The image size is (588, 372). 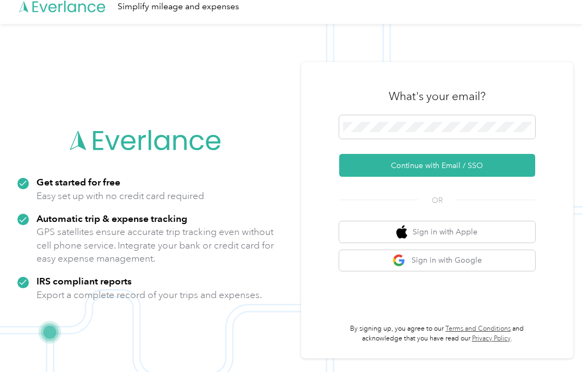 What do you see at coordinates (437, 261) in the screenshot?
I see `button: google logoSign in with Google` at bounding box center [437, 261].